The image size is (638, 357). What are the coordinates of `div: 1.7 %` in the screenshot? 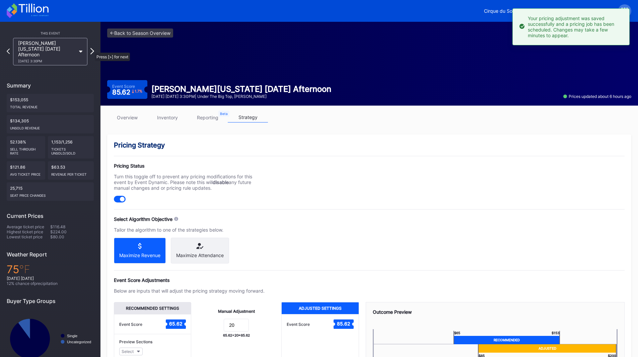 It's located at (138, 91).